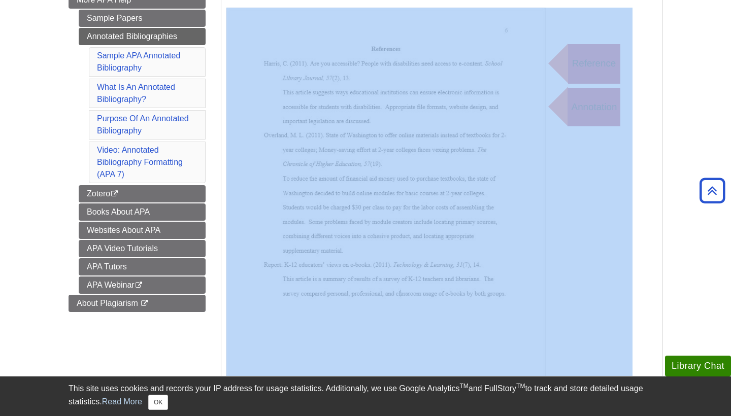 The image size is (731, 416). Describe the element at coordinates (142, 230) in the screenshot. I see `a: Websites About APA` at that location.